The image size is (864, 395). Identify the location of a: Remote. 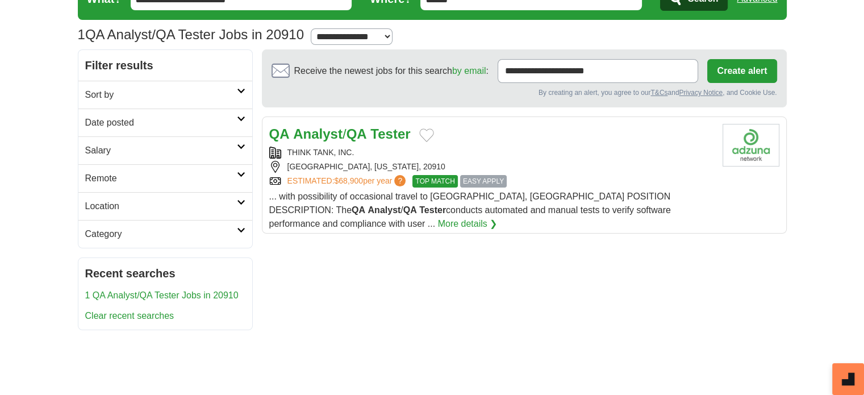
(165, 178).